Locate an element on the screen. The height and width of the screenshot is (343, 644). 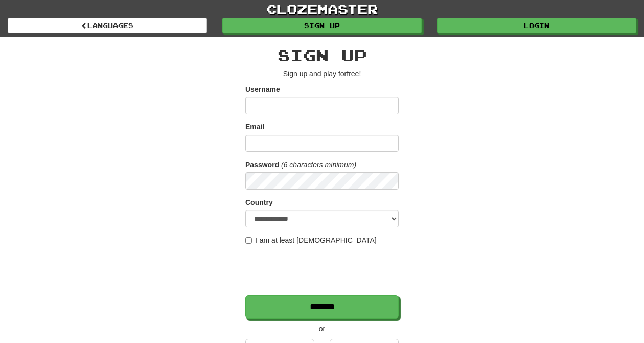
label: Username is located at coordinates (262, 90).